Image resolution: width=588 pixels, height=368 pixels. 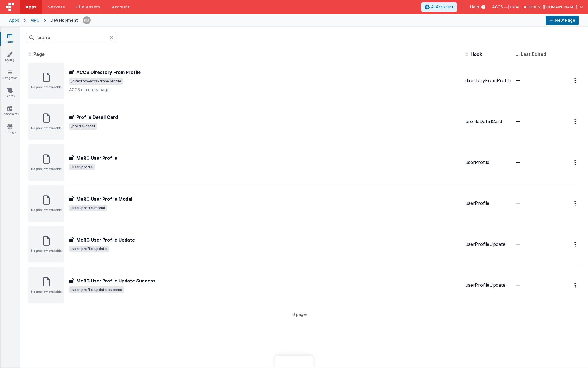 What do you see at coordinates (109, 72) in the screenshot?
I see `h3: ACCS Directory From Profile` at bounding box center [109, 72].